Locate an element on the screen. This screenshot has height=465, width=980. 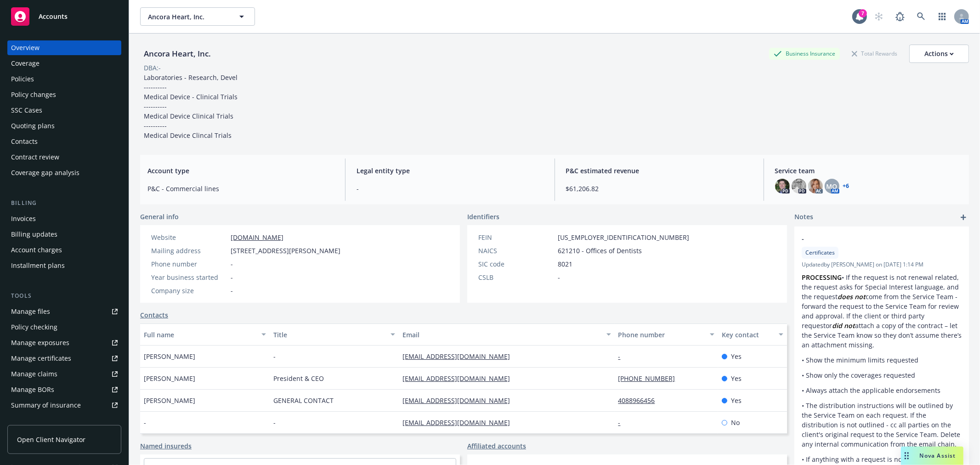
a: SSC Cases is located at coordinates (64, 110).